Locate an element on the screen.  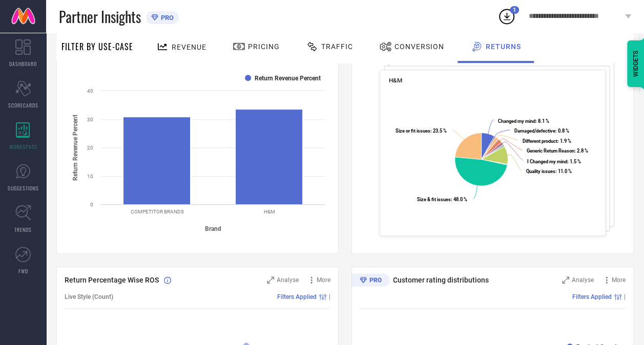
tspan: Damaged/defective is located at coordinates (534, 131).